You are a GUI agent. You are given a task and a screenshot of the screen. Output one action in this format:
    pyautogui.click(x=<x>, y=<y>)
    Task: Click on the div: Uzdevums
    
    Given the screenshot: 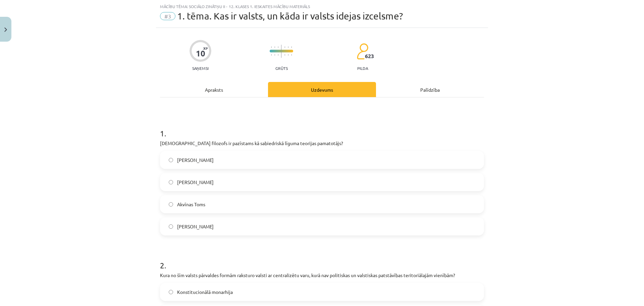 What is the action you would take?
    pyautogui.click(x=322, y=89)
    